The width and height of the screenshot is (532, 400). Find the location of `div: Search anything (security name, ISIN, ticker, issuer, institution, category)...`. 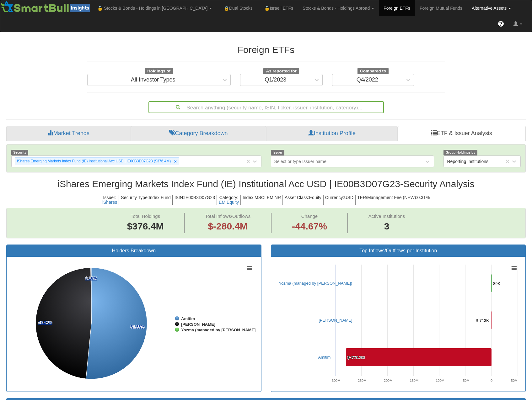

div: Search anything (security name, ISIN, ticker, issuer, institution, category)... is located at coordinates (266, 107).